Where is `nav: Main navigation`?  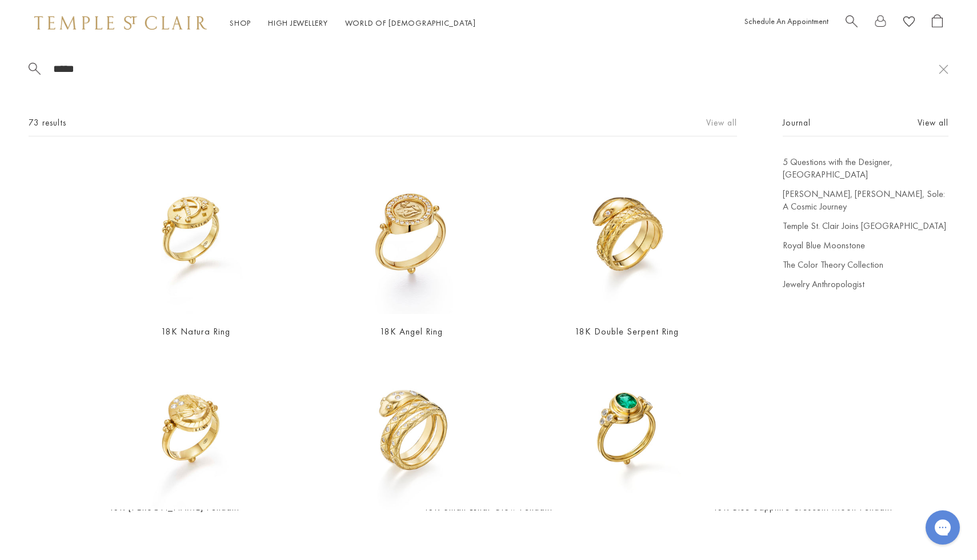 nav: Main navigation is located at coordinates (352, 23).